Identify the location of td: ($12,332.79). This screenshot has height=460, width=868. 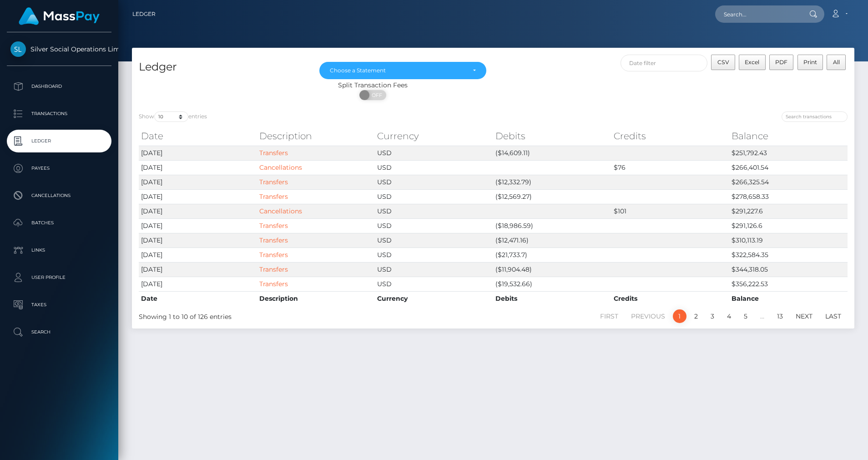
(552, 182).